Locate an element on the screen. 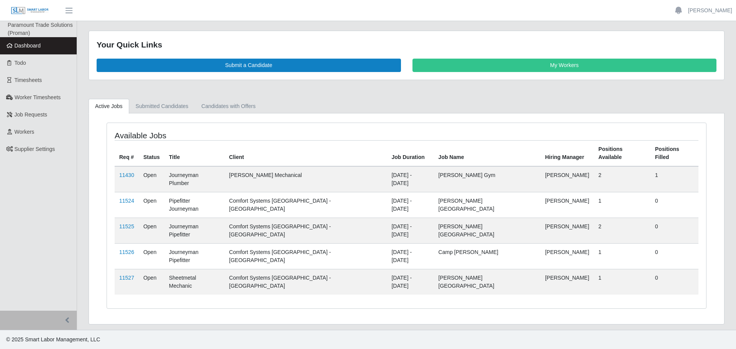 This screenshot has height=349, width=736. span: Todo is located at coordinates (20, 63).